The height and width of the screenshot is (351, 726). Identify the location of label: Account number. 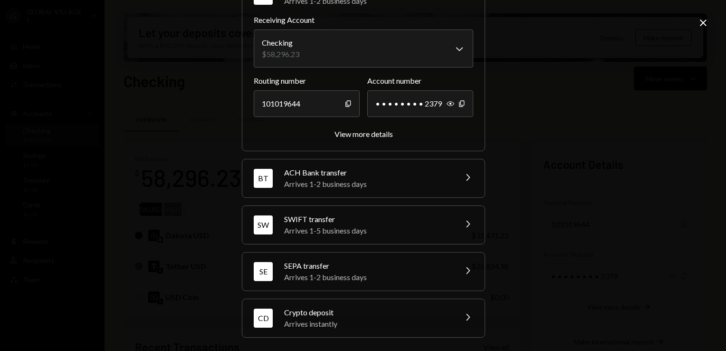
(420, 81).